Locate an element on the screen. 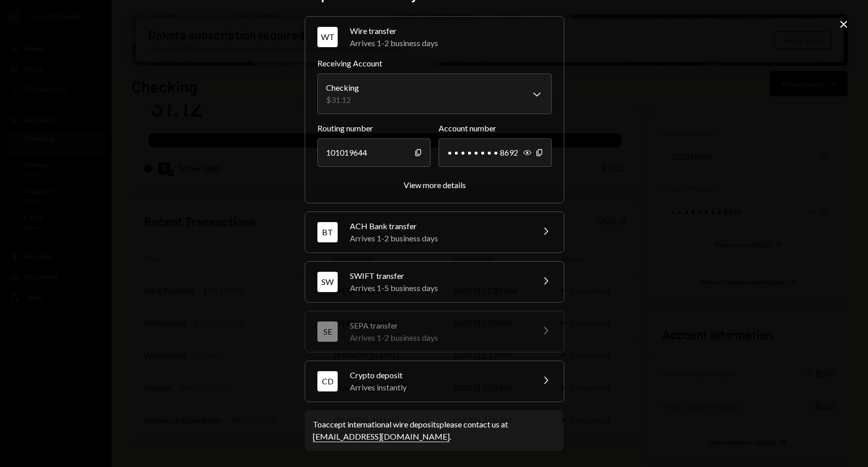  label: Routing number is located at coordinates (373, 128).